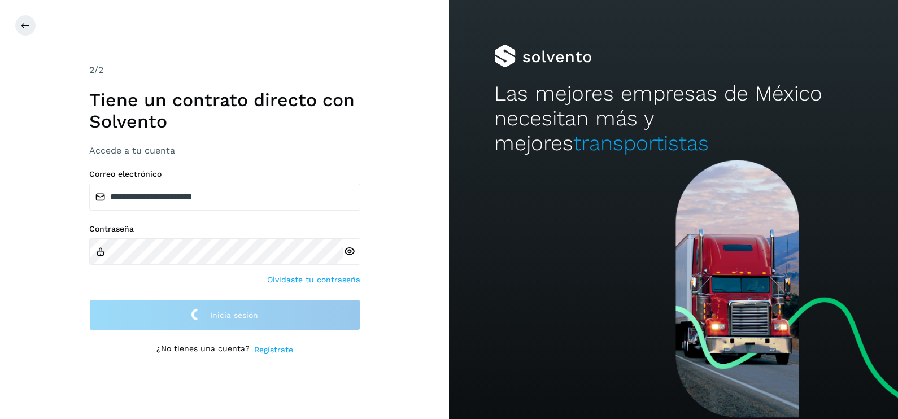 The height and width of the screenshot is (419, 898). I want to click on a: Olvidaste tu contraseña, so click(314, 280).